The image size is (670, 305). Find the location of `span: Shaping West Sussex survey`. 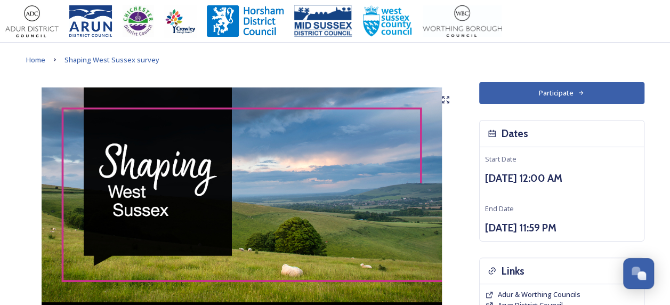

span: Shaping West Sussex survey is located at coordinates (112, 60).